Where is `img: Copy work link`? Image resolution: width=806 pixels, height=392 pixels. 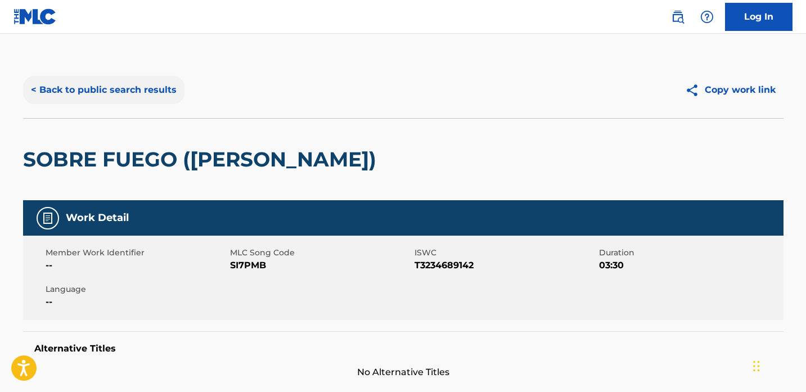
img: Copy work link is located at coordinates (695, 90).